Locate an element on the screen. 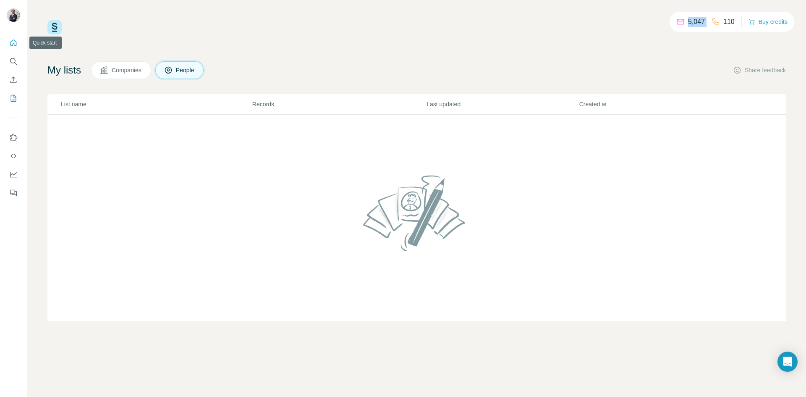 This screenshot has width=806, height=397. img: No lists found is located at coordinates (417, 213).